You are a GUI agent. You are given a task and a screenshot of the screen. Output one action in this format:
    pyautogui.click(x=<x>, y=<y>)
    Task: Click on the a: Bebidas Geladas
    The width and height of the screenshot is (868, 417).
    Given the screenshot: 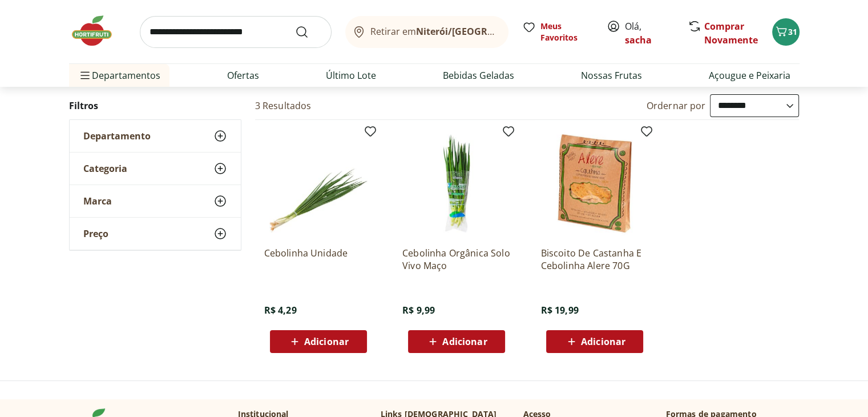 What is the action you would take?
    pyautogui.click(x=479, y=76)
    